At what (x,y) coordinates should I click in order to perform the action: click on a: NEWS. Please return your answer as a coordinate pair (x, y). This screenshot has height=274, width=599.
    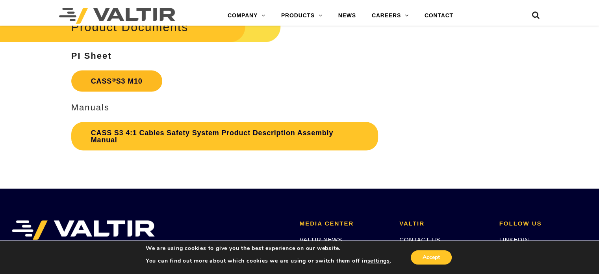
    Looking at the image, I should click on (347, 16).